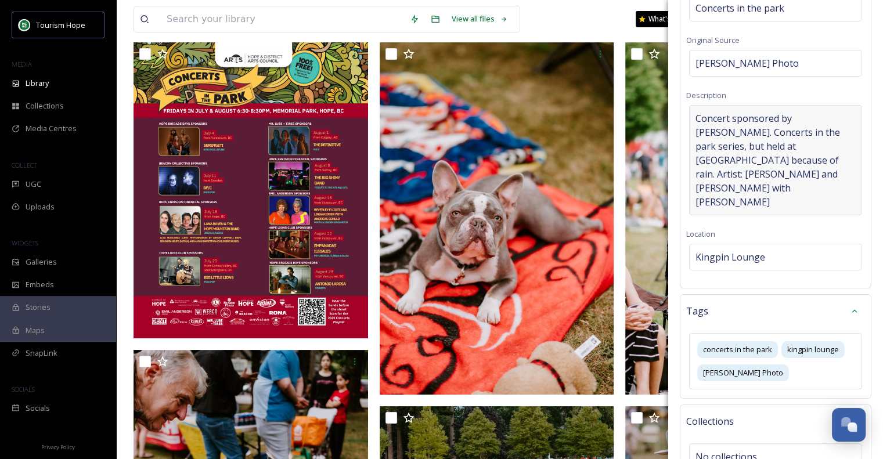 Image resolution: width=883 pixels, height=459 pixels. Describe the element at coordinates (58, 447) in the screenshot. I see `span: Privacy Policy` at that location.